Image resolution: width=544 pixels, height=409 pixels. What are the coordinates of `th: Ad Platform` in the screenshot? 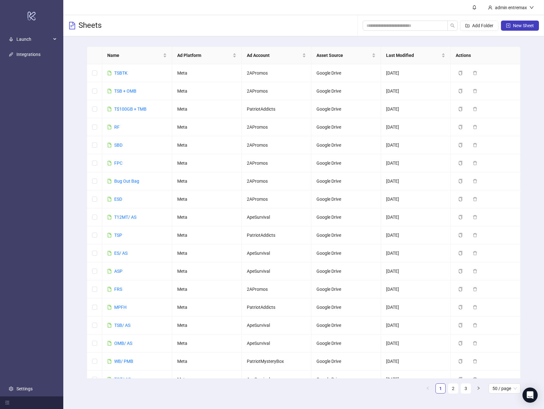 It's located at (207, 55).